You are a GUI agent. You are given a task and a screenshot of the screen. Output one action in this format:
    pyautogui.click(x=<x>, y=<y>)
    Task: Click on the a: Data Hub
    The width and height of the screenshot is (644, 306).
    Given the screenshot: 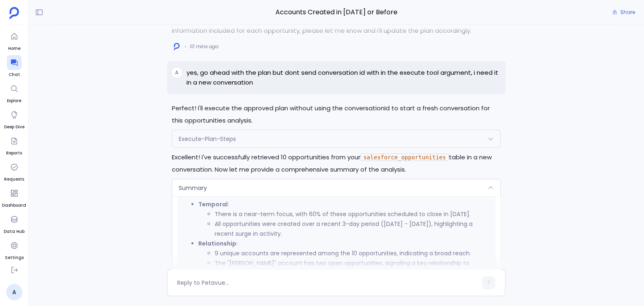 What is the action you would take?
    pyautogui.click(x=14, y=223)
    